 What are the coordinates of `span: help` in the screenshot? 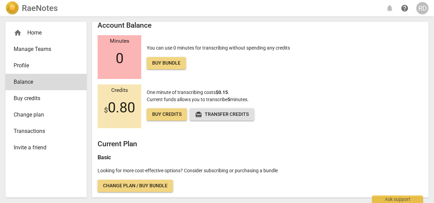 It's located at (405, 8).